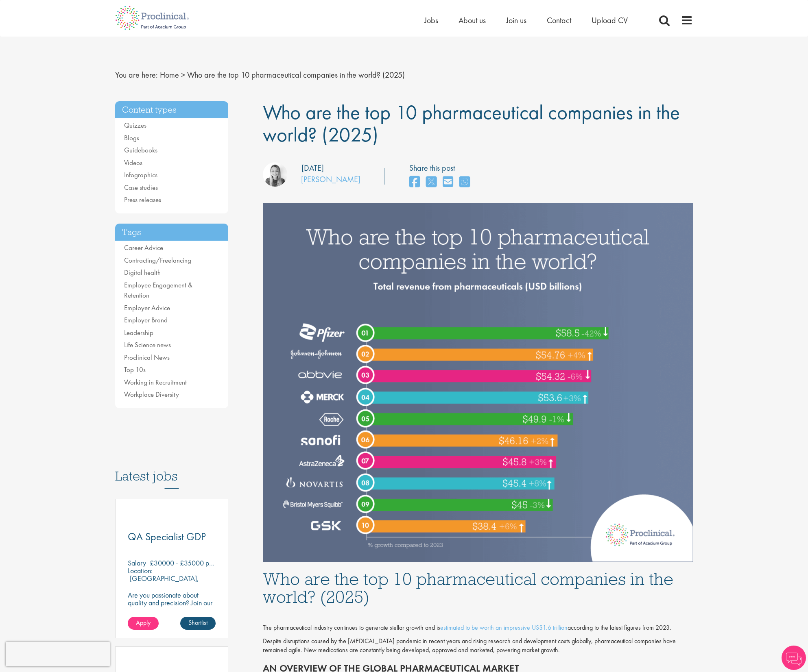 This screenshot has width=808, height=672. What do you see at coordinates (610, 21) in the screenshot?
I see `a: Upload CV` at bounding box center [610, 21].